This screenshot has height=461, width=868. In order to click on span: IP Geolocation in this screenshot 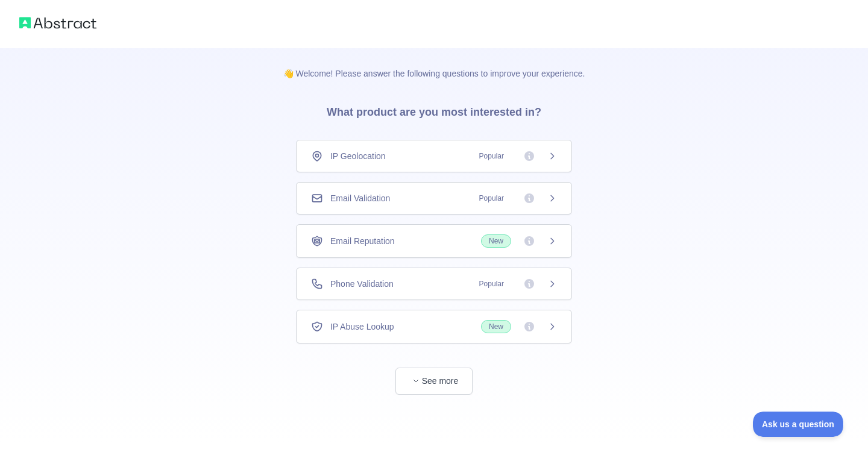, I will do `click(358, 156)`.